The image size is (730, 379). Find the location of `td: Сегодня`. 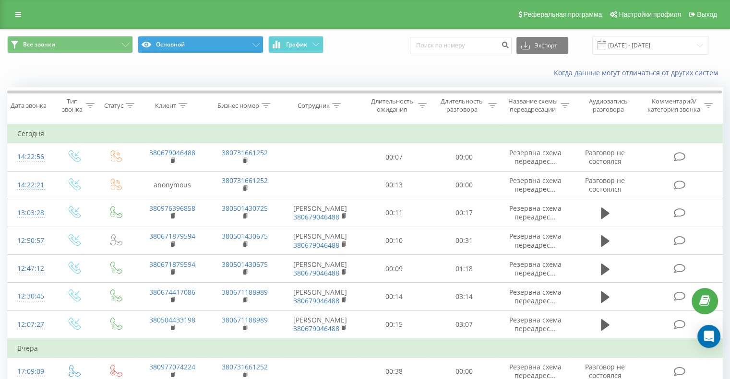

td: Сегодня is located at coordinates (365, 134).